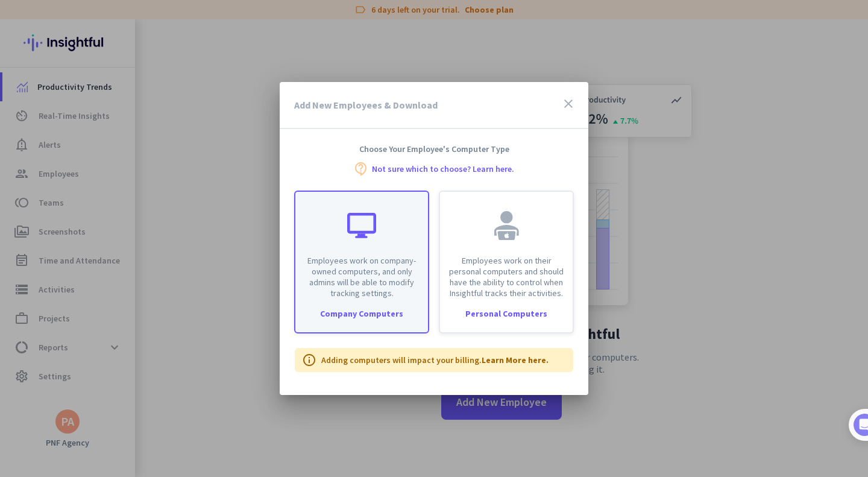 The width and height of the screenshot is (868, 477). I want to click on p: Employees work on their personal computers and should have the ability to control when Insightful..., so click(507, 277).